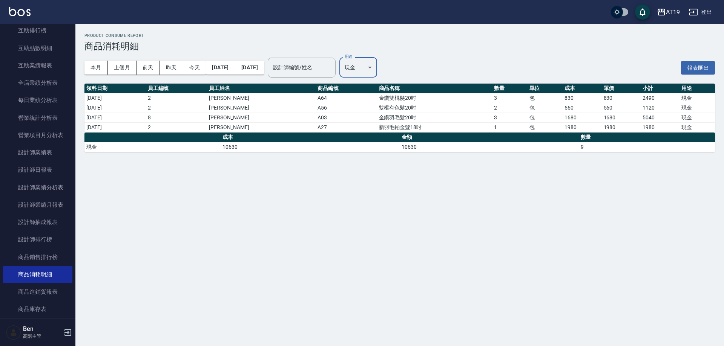 This screenshot has height=346, width=724. I want to click on a: 營業統計分析表, so click(38, 118).